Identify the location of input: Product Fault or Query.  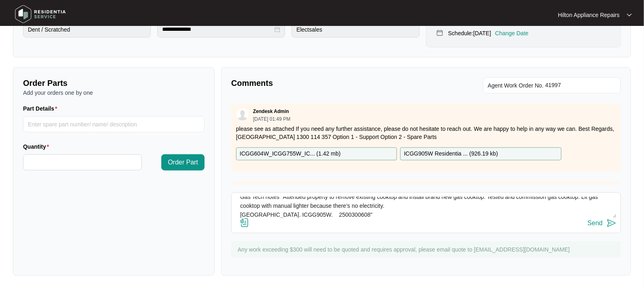
(87, 30).